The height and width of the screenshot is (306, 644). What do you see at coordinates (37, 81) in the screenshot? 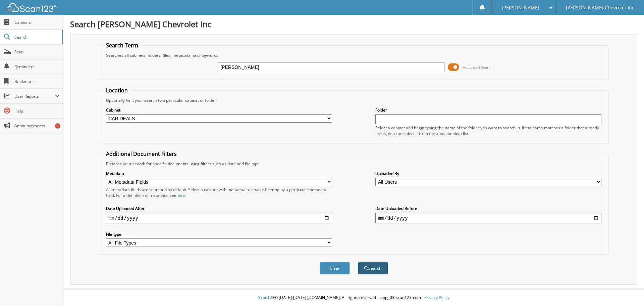
I see `span: Bookmarks` at bounding box center [37, 81].